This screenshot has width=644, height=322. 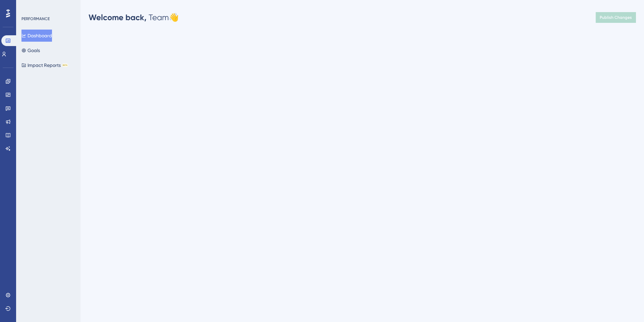 I want to click on div: Team 👋, so click(x=134, y=17).